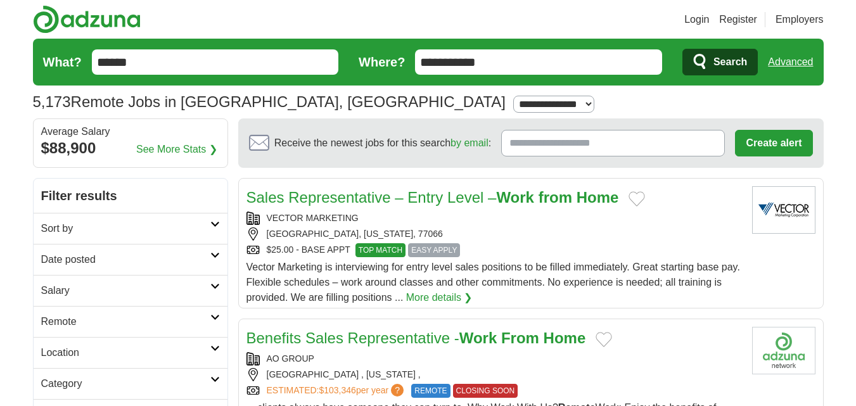 This screenshot has height=406, width=856. Describe the element at coordinates (87, 19) in the screenshot. I see `img: Adzuna logo` at that location.